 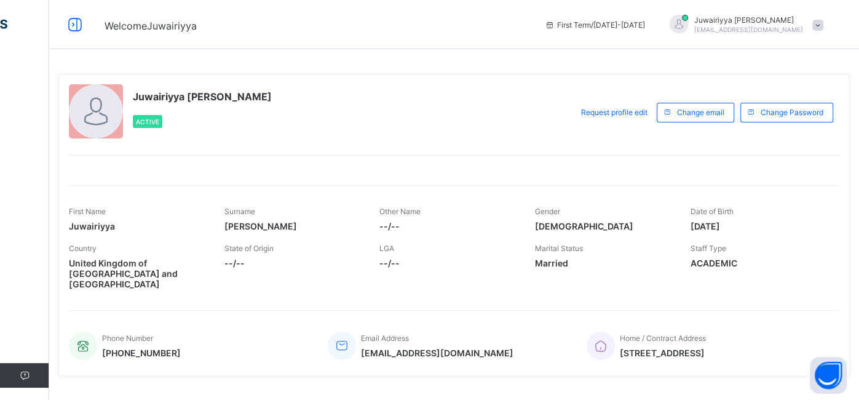 I want to click on span: ACADEMIC, so click(x=758, y=263).